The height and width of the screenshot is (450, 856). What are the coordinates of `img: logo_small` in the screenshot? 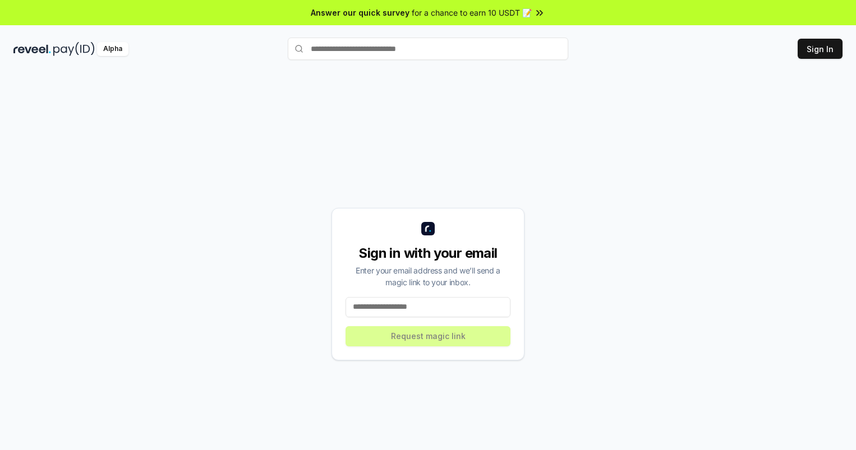 It's located at (428, 229).